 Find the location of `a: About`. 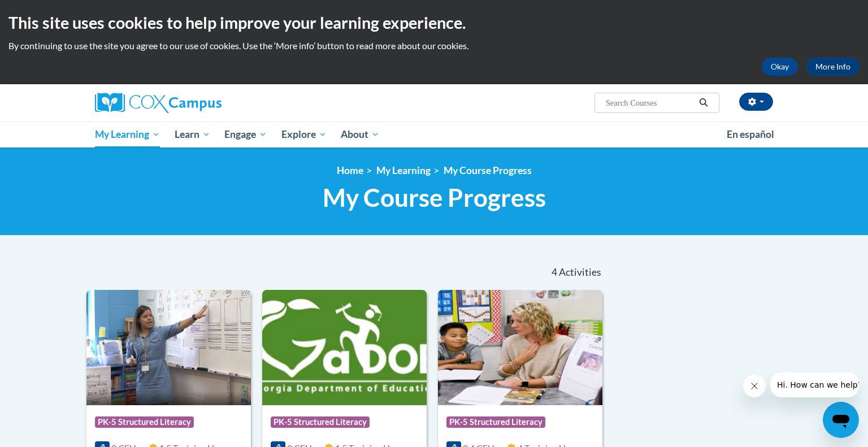

a: About is located at coordinates (360, 135).